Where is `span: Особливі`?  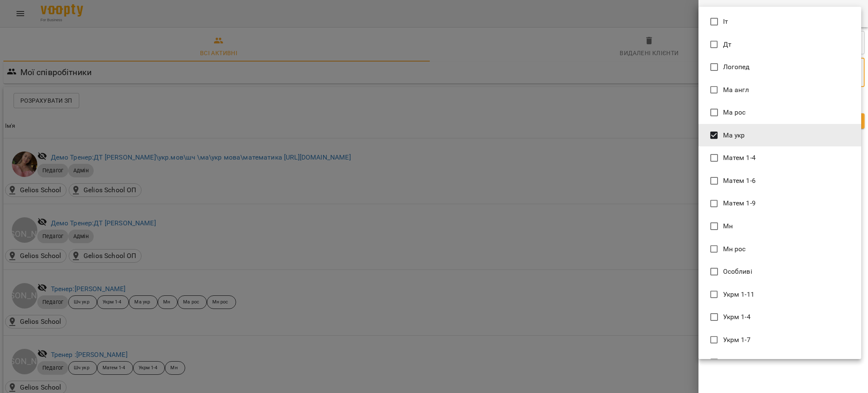 span: Особливі is located at coordinates (737, 271).